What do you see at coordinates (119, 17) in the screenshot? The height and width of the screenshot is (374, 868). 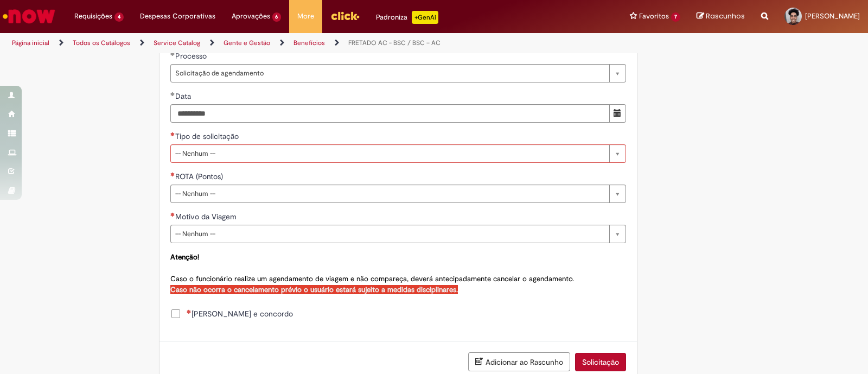 I see `span: 4` at bounding box center [119, 17].